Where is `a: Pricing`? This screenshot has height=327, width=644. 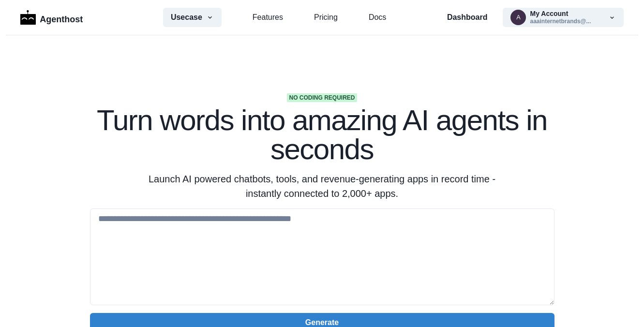 a: Pricing is located at coordinates (326, 17).